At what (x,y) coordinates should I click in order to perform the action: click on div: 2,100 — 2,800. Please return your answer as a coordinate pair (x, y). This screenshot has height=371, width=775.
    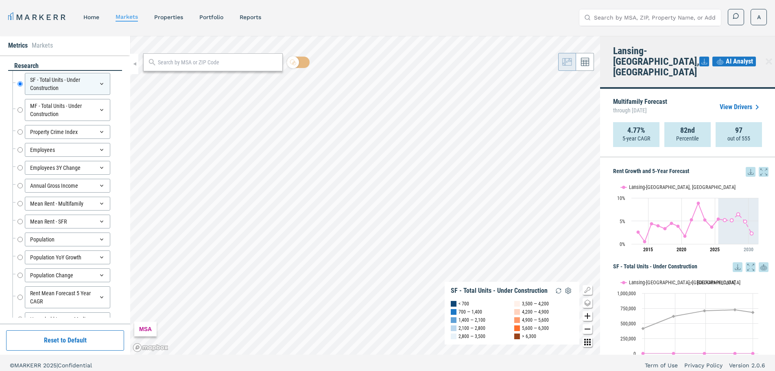
    Looking at the image, I should click on (472, 328).